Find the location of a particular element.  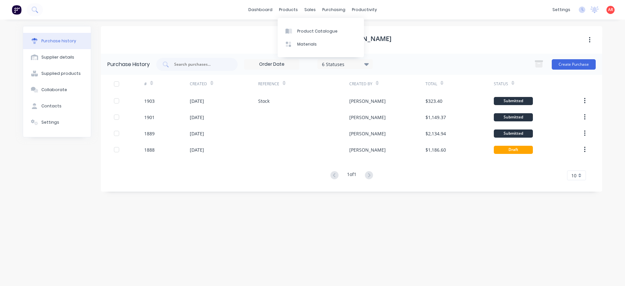

div: 1 of 1 is located at coordinates (351, 175).